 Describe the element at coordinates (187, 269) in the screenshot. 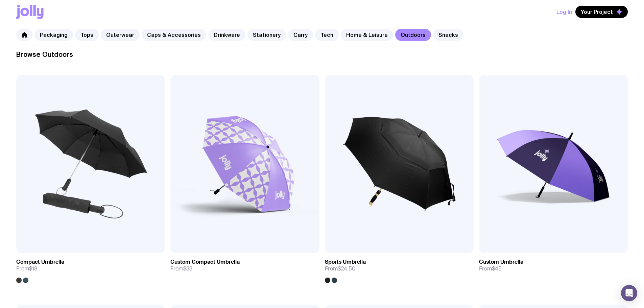

I see `span: $33` at that location.